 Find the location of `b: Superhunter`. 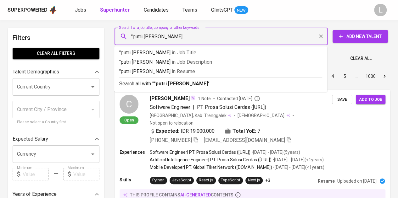

b: Superhunter is located at coordinates (115, 10).